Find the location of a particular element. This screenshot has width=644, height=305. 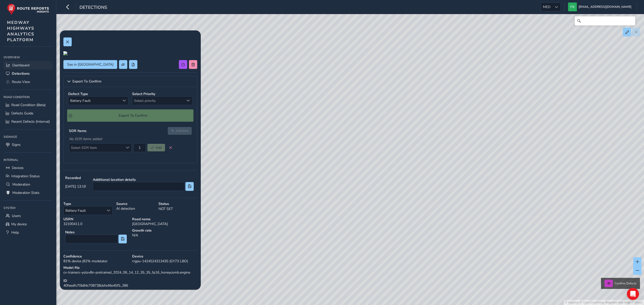

span: Help is located at coordinates (15, 232).